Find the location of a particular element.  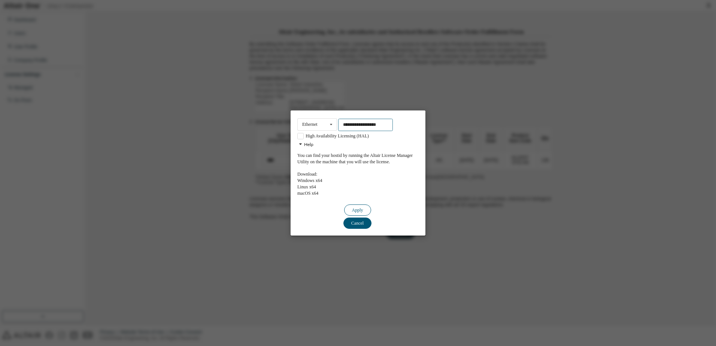

a: macOS x64 is located at coordinates (308, 193).